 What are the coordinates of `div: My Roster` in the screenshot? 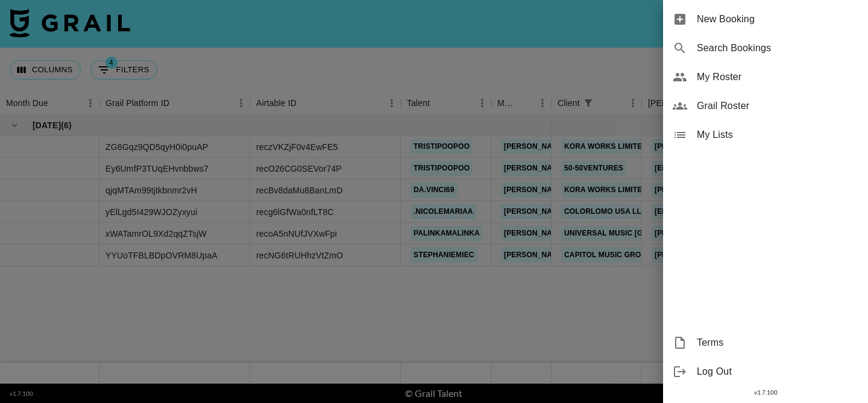 It's located at (765, 77).